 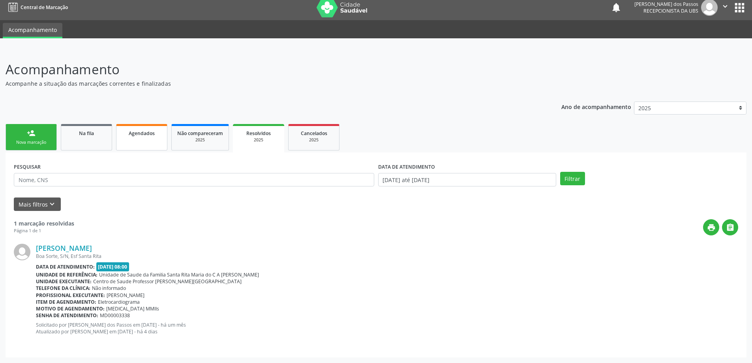 I want to click on input: Nome, CNS, so click(x=194, y=180).